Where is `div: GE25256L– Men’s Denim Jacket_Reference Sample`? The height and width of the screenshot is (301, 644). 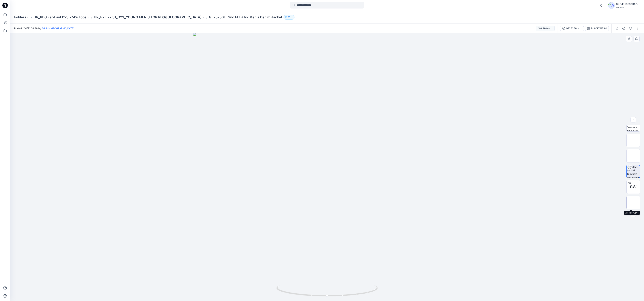
div: GE25256L– Men’s Denim Jacket_Reference Sample is located at coordinates (574, 28).